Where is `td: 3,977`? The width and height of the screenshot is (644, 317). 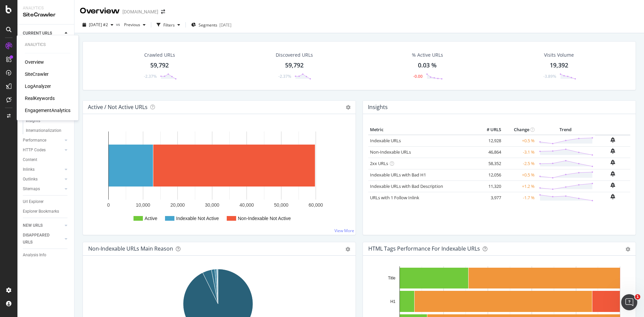
td: 3,977 is located at coordinates (489, 197).